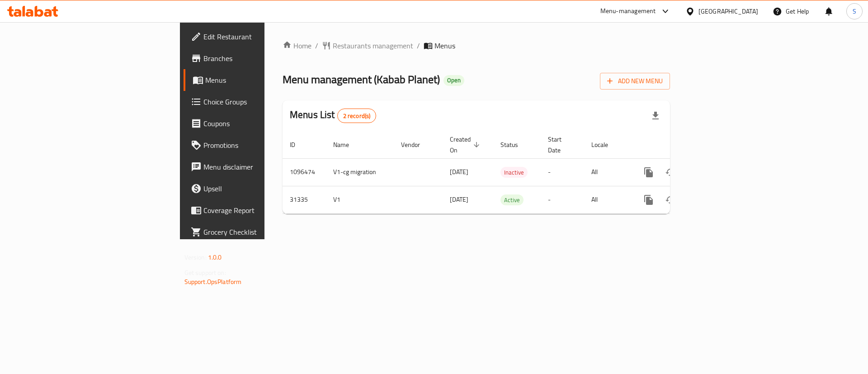  What do you see at coordinates (260, 188) in the screenshot?
I see `span: Upsell` at bounding box center [260, 188].